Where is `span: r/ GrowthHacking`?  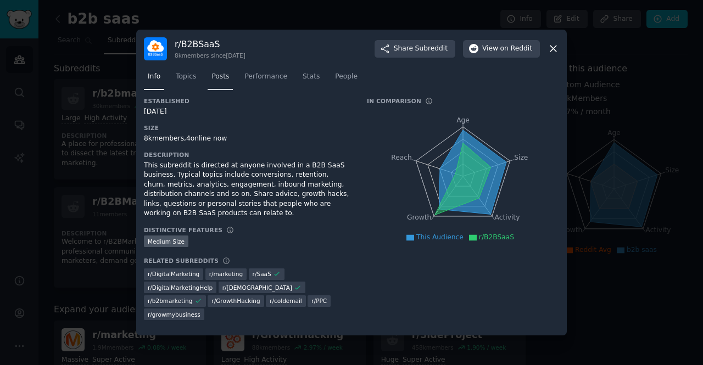
span: r/ GrowthHacking is located at coordinates (236, 301).